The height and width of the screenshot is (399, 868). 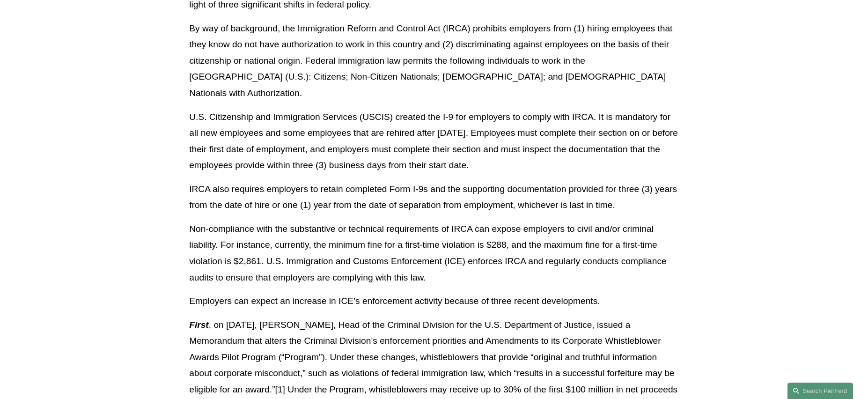 I want to click on em: First, so click(x=199, y=324).